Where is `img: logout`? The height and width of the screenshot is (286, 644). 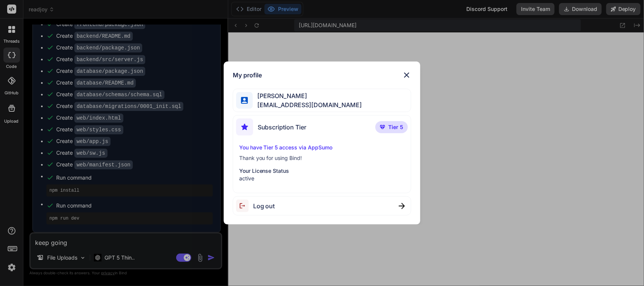
img: logout is located at coordinates (244, 205).